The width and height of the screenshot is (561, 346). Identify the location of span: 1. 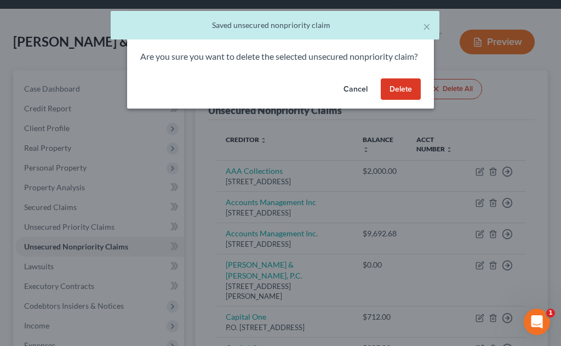
(551, 313).